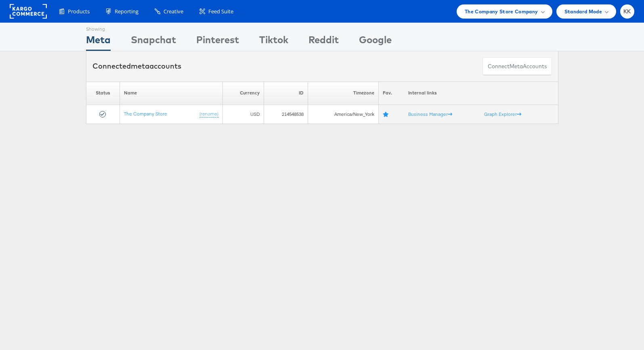 The width and height of the screenshot is (644, 350). Describe the element at coordinates (627, 11) in the screenshot. I see `span: KK` at that location.